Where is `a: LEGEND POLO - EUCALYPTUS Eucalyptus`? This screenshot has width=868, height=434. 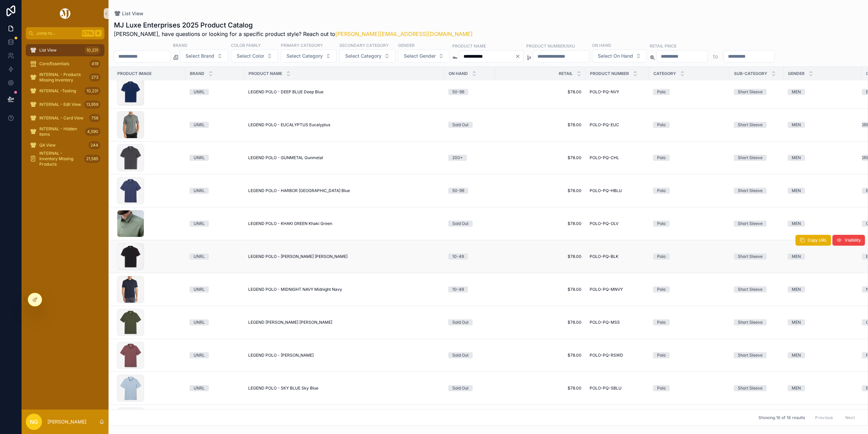 a: LEGEND POLO - EUCALYPTUS Eucalyptus is located at coordinates (344, 124).